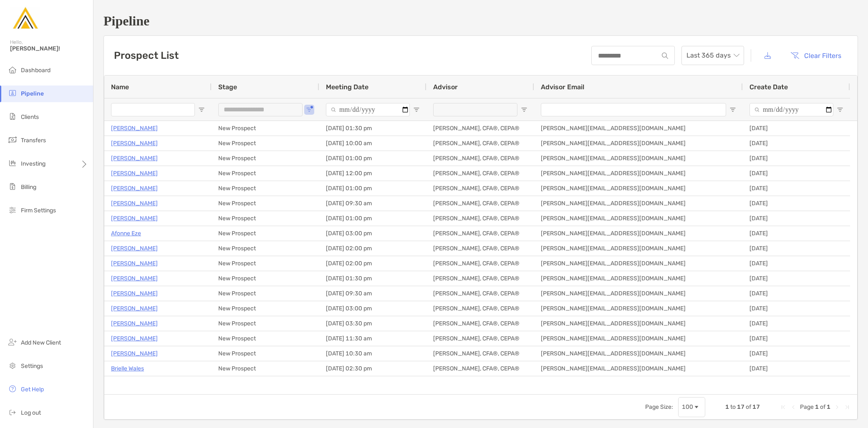 Image resolution: width=868 pixels, height=428 pixels. What do you see at coordinates (634, 110) in the screenshot?
I see `input: Advisor Email Filter Input` at bounding box center [634, 110].